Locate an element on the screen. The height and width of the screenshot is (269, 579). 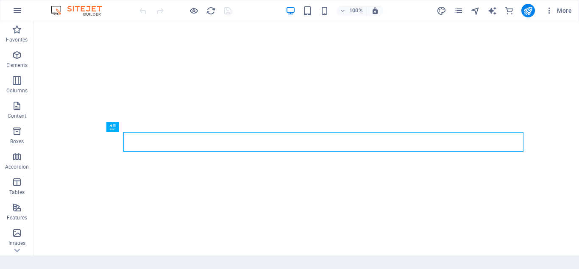
i: Pages (Ctrl+Alt+S) is located at coordinates (459, 11).